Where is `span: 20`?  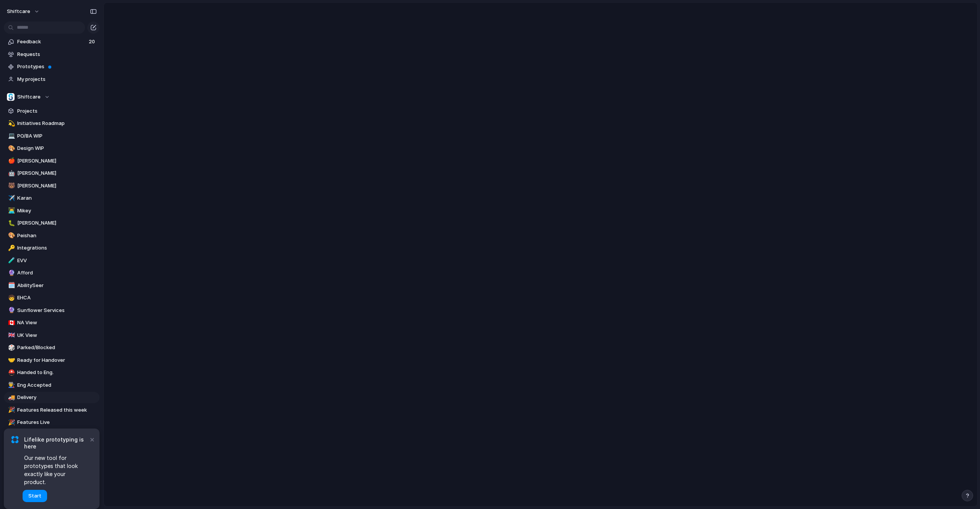 span: 20 is located at coordinates (93, 42).